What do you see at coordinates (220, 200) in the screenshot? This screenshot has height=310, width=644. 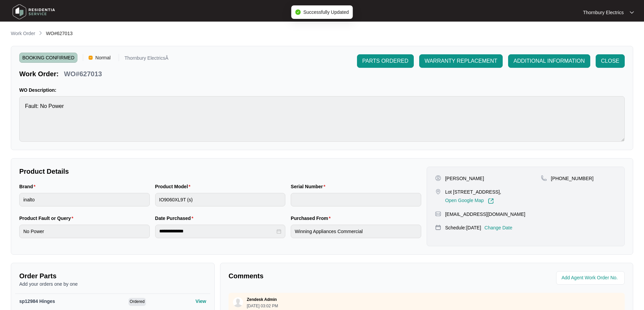 I see `input: Product Model` at bounding box center [220, 200].